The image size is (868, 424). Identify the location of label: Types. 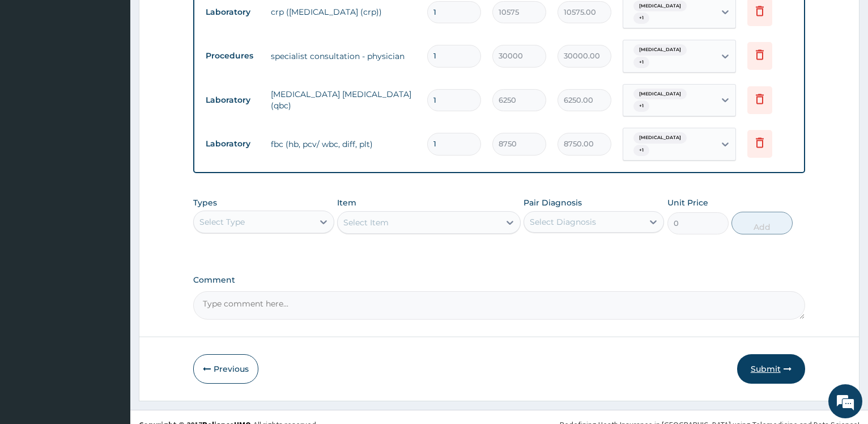
(205, 202).